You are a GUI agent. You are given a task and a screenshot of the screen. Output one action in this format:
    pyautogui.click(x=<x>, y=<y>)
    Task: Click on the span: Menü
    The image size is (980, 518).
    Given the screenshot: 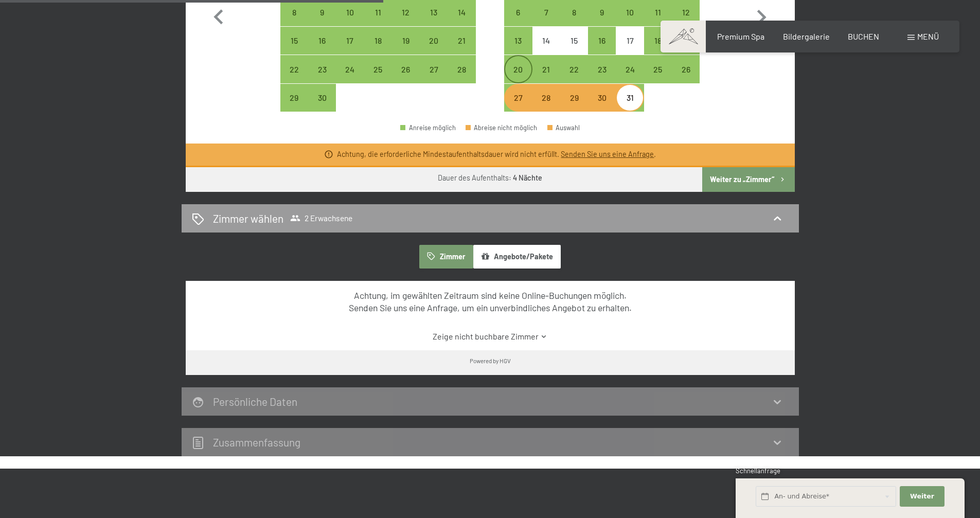 What is the action you would take?
    pyautogui.click(x=928, y=36)
    